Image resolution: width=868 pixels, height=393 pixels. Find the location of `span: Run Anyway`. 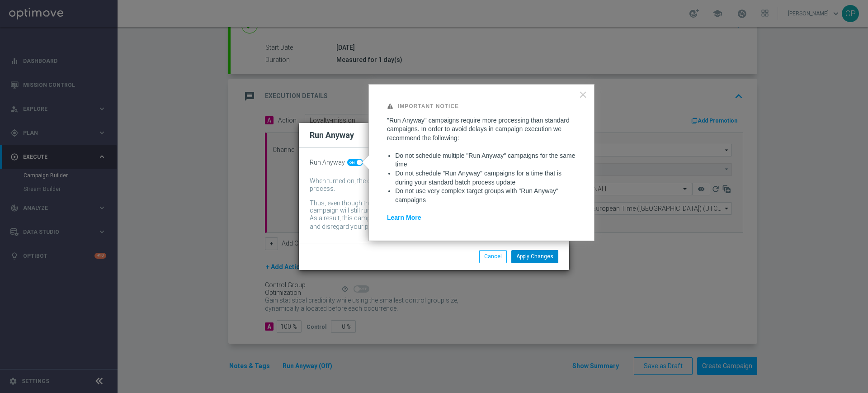

span: Run Anyway is located at coordinates (327, 163).